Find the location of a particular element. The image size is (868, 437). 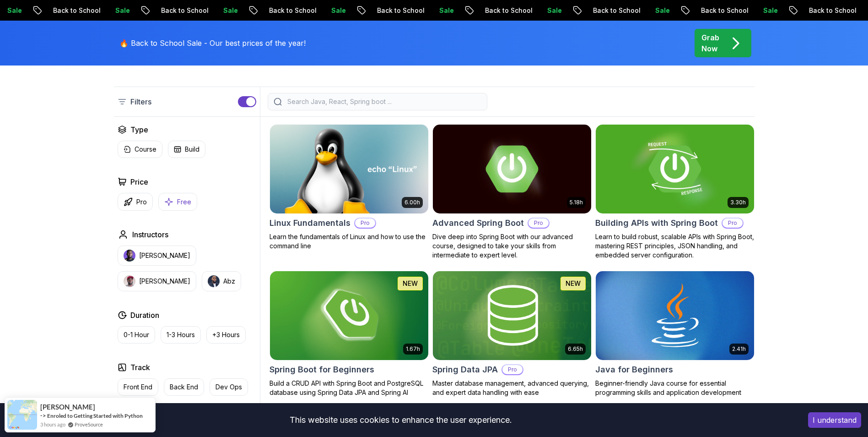

p: Filters is located at coordinates (141, 102).